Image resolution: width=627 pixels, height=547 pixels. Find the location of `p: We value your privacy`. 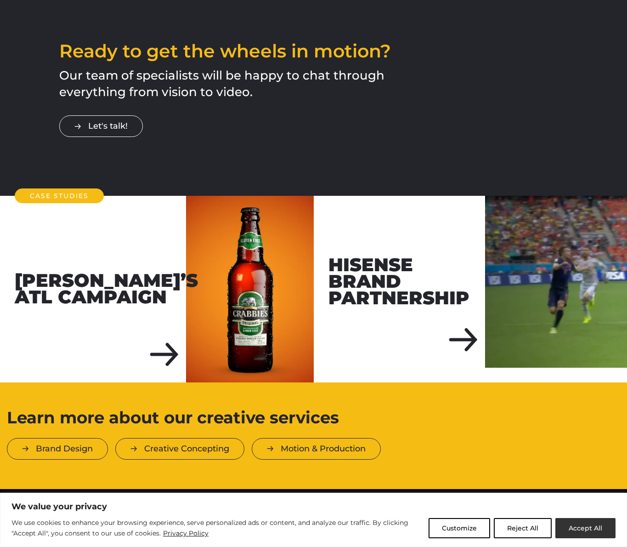

p: We value your privacy is located at coordinates (313, 507).